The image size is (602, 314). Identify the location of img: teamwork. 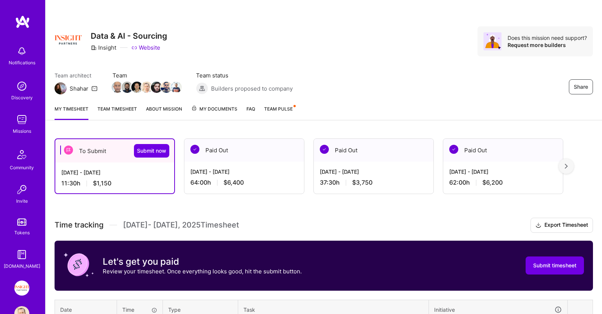
(22, 120).